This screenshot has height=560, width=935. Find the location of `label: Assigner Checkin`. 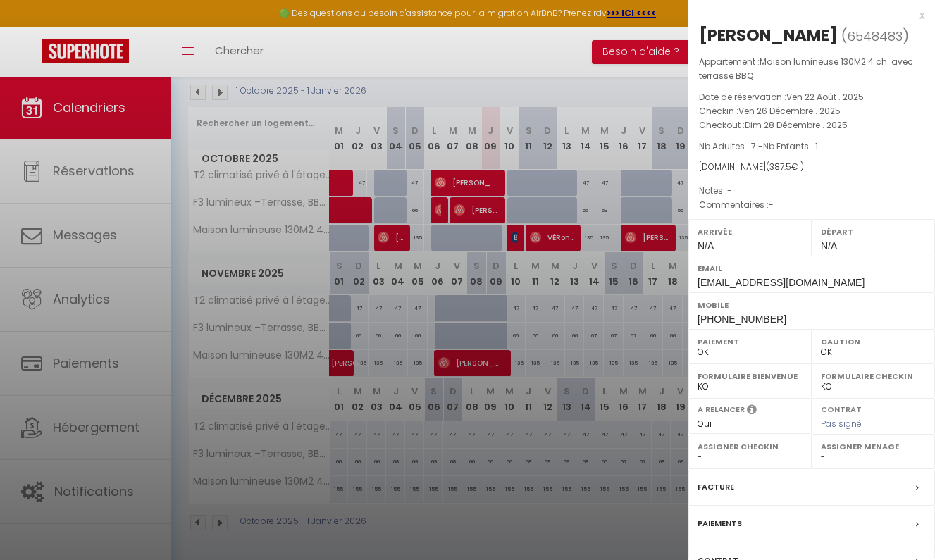

label: Assigner Checkin is located at coordinates (749, 447).